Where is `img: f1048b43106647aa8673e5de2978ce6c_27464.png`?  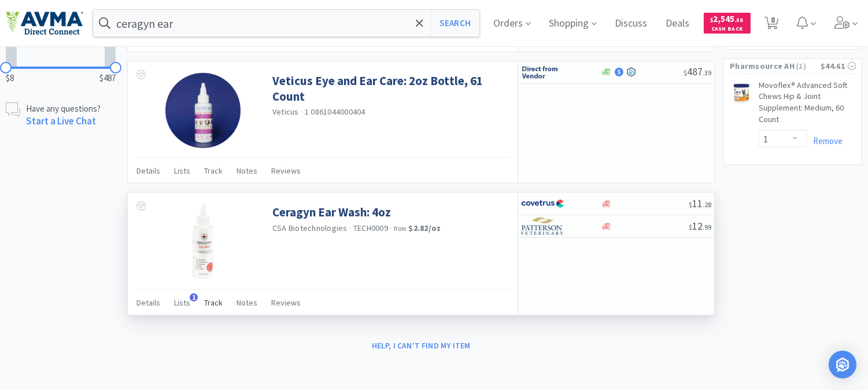 img: f1048b43106647aa8673e5de2978ce6c_27464.png is located at coordinates (203, 111).